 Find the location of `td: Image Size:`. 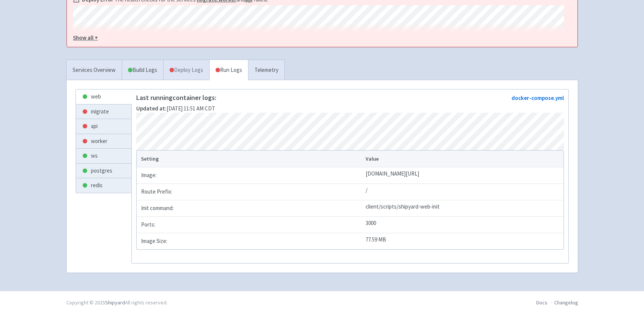

td: Image Size: is located at coordinates (250, 241).